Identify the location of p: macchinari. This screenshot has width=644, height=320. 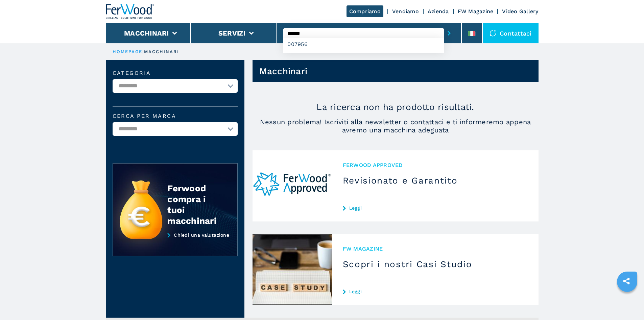
(161, 52).